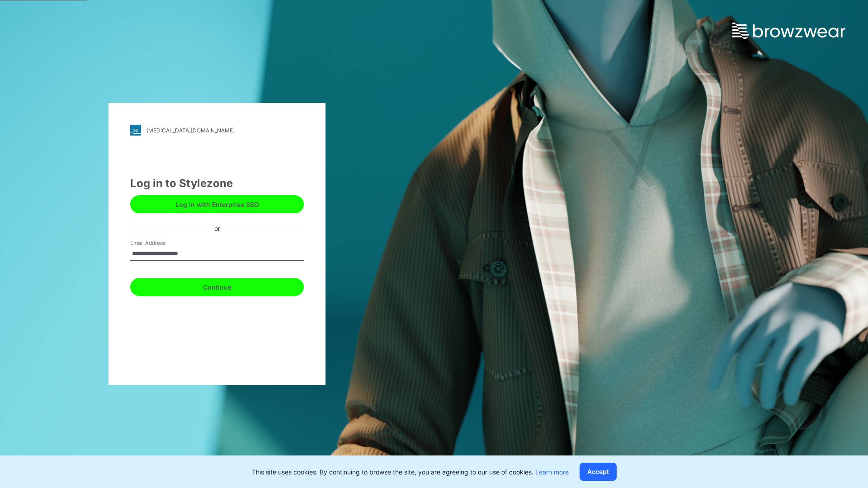 Image resolution: width=868 pixels, height=488 pixels. I want to click on div: or, so click(217, 228).